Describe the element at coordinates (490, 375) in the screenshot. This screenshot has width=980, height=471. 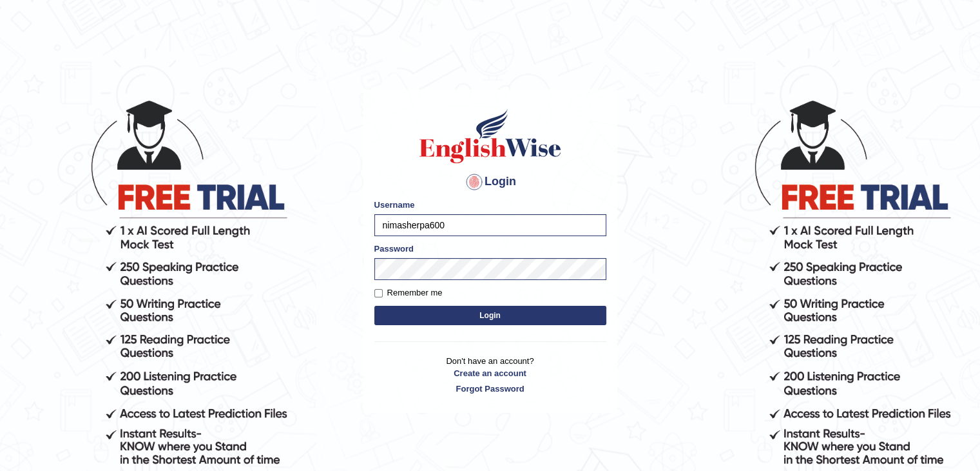
I see `p: Don't have an account?` at that location.